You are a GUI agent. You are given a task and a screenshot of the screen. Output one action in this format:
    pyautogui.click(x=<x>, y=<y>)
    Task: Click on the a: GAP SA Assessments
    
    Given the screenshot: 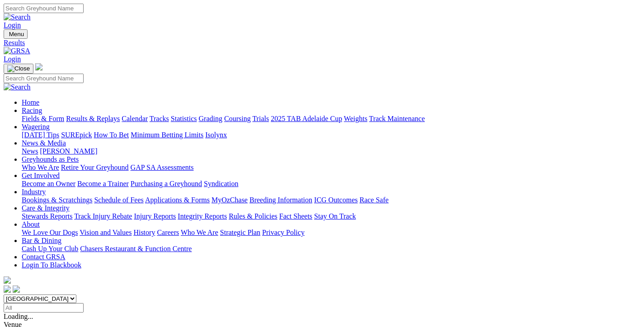 What is the action you would take?
    pyautogui.click(x=162, y=167)
    